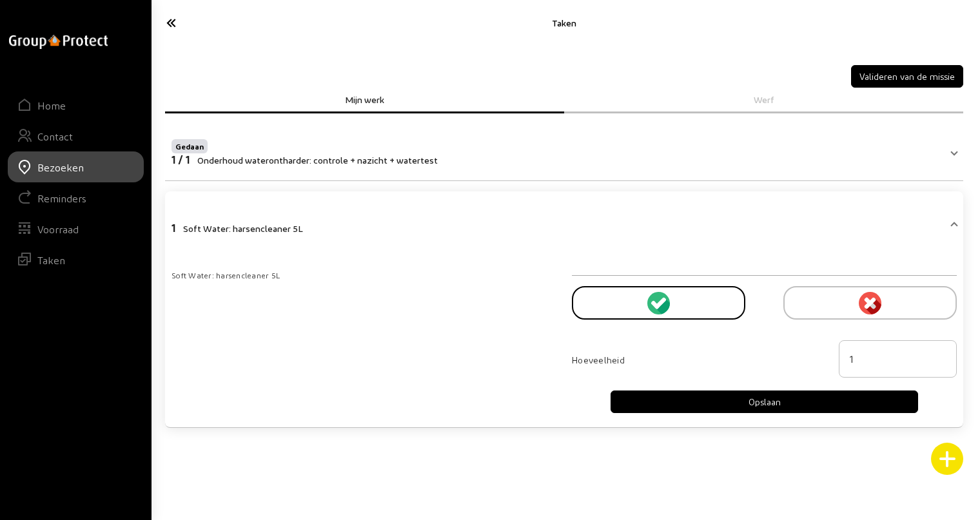  Describe the element at coordinates (364, 275) in the screenshot. I see `div: Soft Water: harsencleaner 5L` at that location.